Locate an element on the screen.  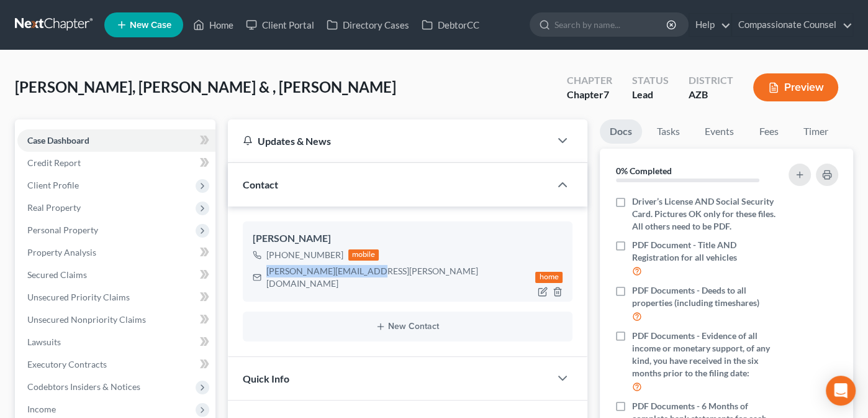
a: Compassionate Counsel is located at coordinates (793, 25).